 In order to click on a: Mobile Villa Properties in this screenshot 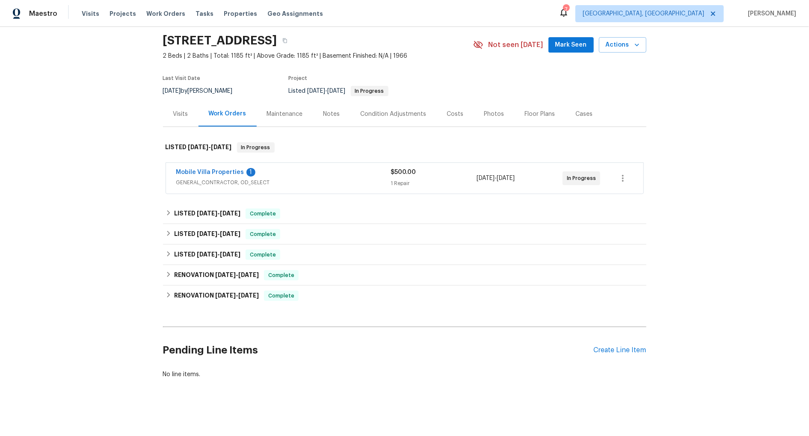, I will do `click(210, 172)`.